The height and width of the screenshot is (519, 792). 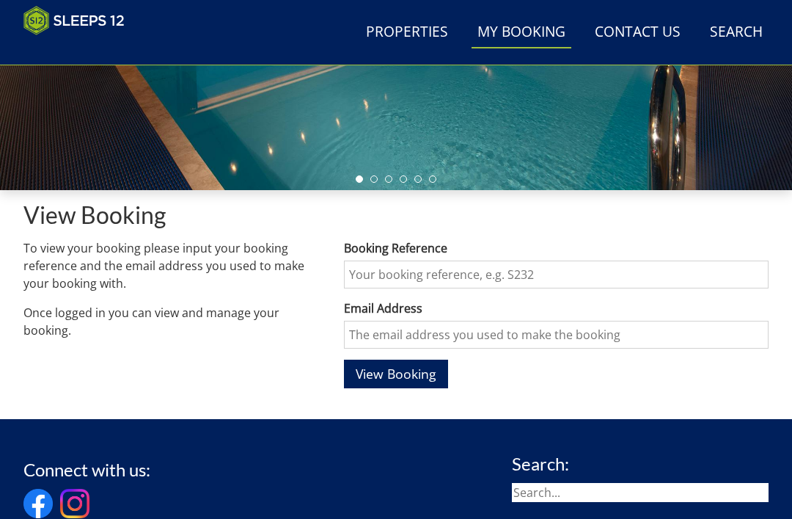 What do you see at coordinates (74, 21) in the screenshot?
I see `img: Sleeps 12` at bounding box center [74, 21].